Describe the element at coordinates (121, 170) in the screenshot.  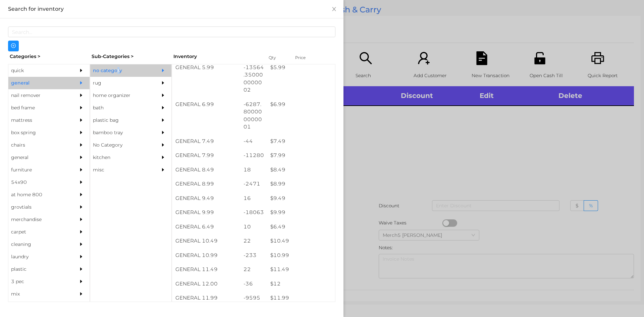
I see `div: misc` at that location.